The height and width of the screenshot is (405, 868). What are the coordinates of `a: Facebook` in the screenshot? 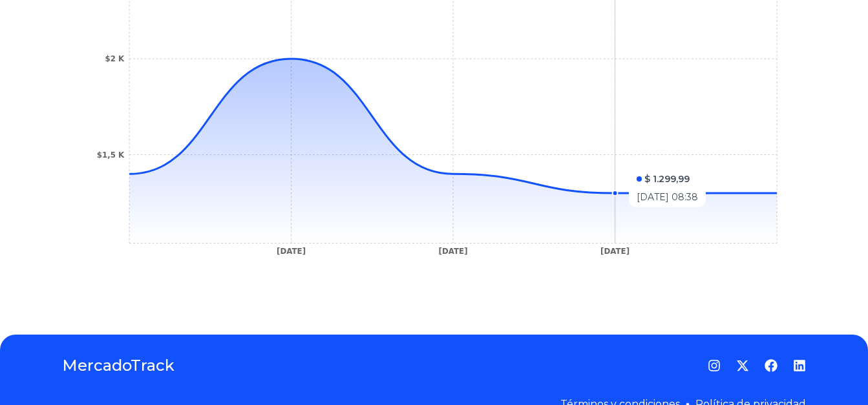 It's located at (771, 366).